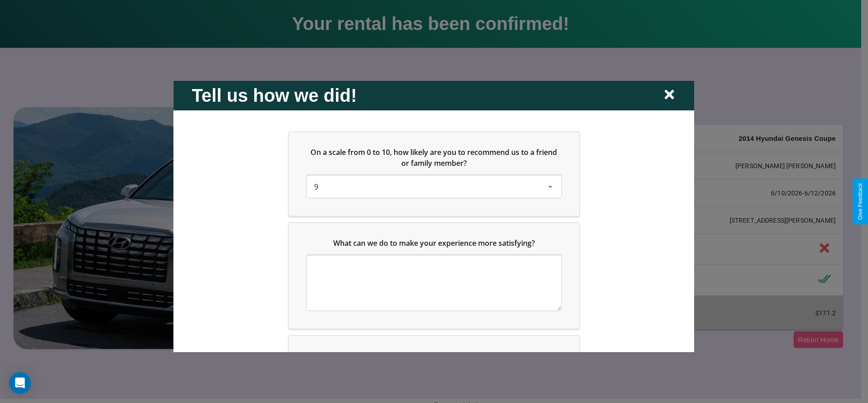  I want to click on div: Give Feedback, so click(860, 201).